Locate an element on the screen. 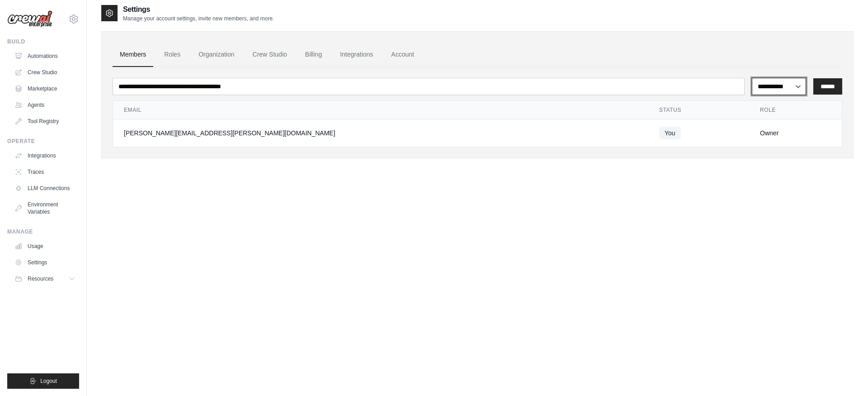 This screenshot has width=868, height=396. button: Logout is located at coordinates (43, 380).